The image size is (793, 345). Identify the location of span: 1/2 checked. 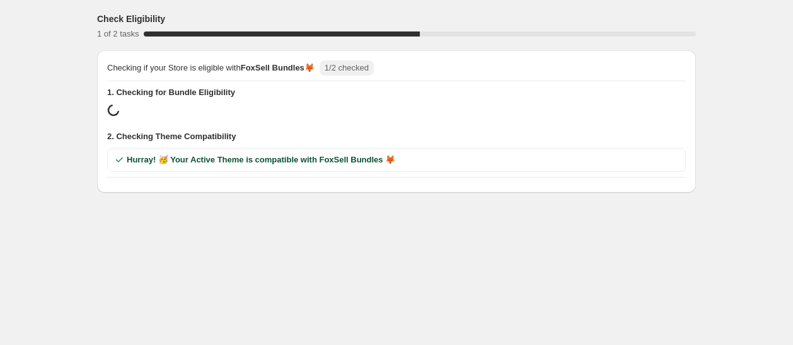
(347, 67).